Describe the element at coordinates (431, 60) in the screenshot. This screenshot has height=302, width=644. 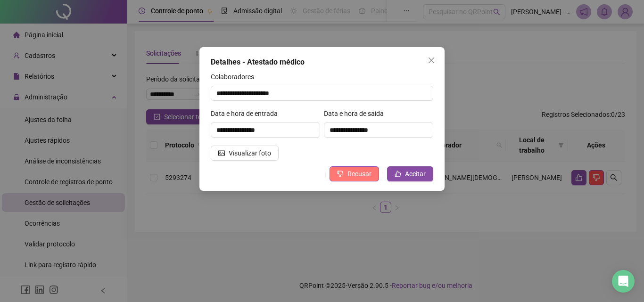
I see `button: Close` at that location.